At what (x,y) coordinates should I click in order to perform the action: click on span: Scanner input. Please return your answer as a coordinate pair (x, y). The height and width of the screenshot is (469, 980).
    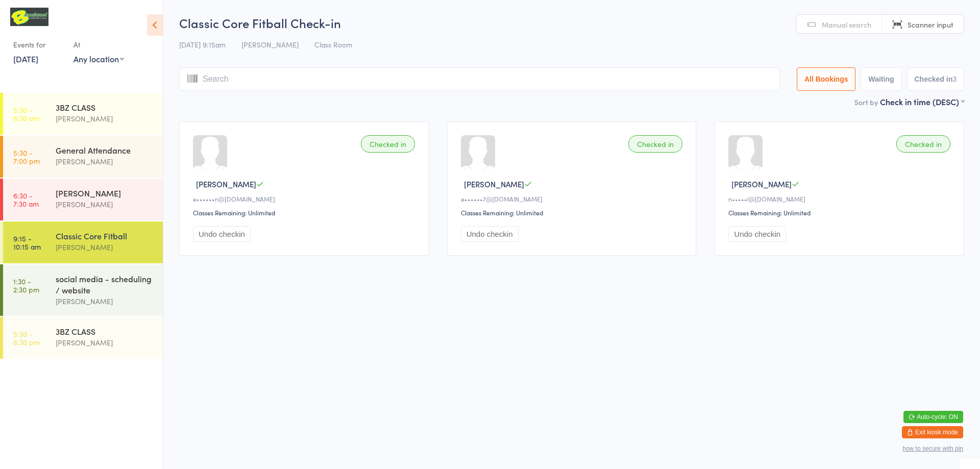
    Looking at the image, I should click on (930, 25).